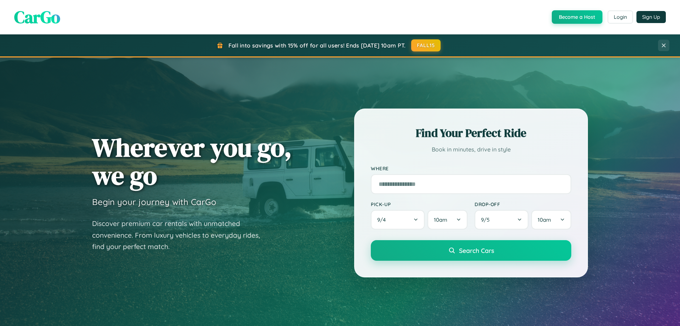 The height and width of the screenshot is (326, 680). What do you see at coordinates (523, 204) in the screenshot?
I see `label: Drop-off` at bounding box center [523, 204].